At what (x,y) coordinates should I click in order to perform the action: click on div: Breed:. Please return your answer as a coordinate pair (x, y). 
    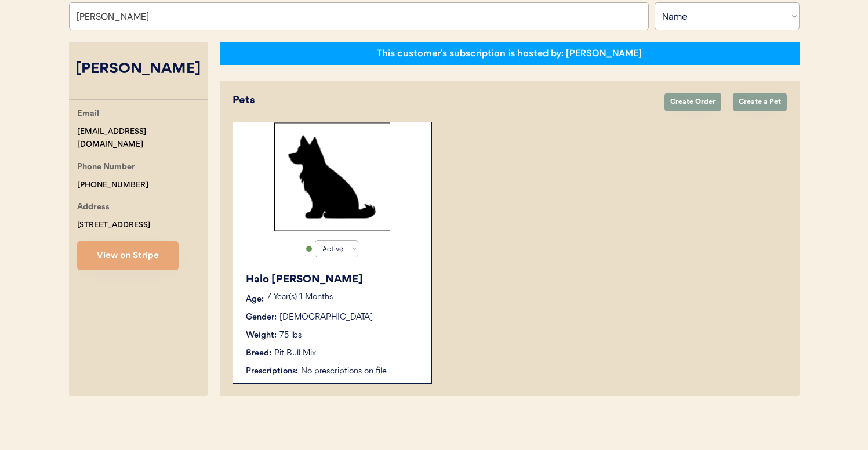
    Looking at the image, I should click on (259, 353).